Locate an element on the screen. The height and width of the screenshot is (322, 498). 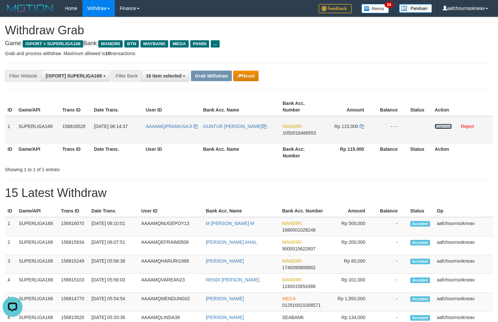
img: Feedback.jpg is located at coordinates (335, 9).